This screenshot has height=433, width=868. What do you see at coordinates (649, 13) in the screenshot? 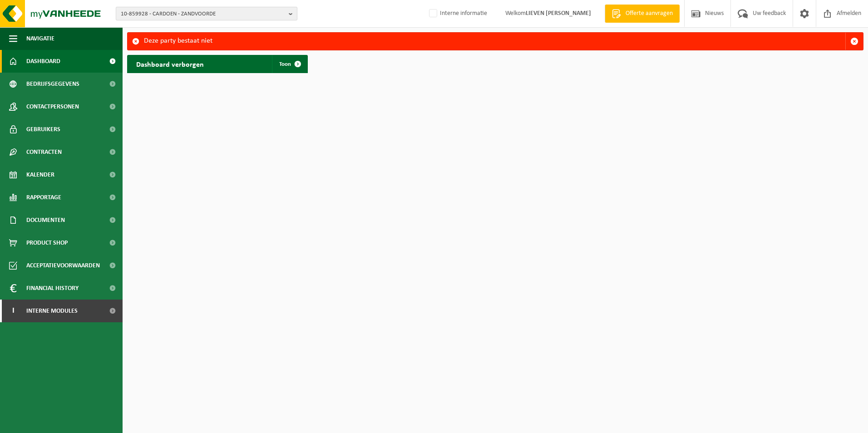
I see `span: Offerte aanvragen` at bounding box center [649, 13].